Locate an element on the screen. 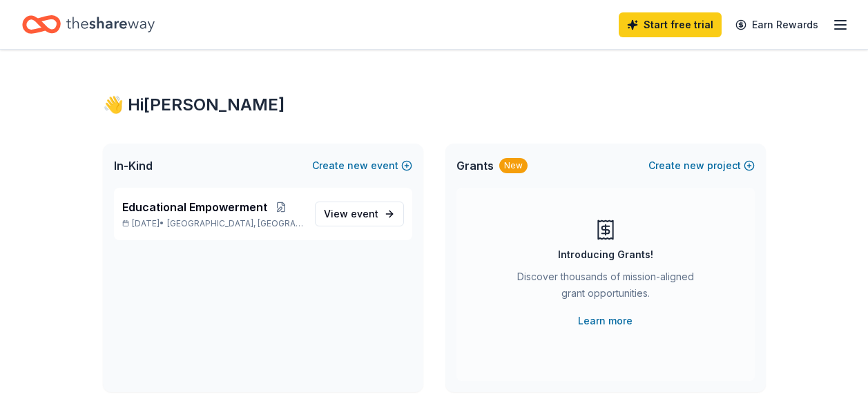 This screenshot has height=410, width=868. a: Home is located at coordinates (89, 24).